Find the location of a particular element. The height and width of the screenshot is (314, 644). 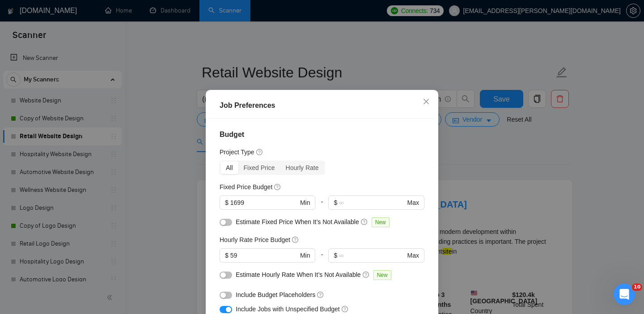

div: Fixed Price is located at coordinates (259, 167).